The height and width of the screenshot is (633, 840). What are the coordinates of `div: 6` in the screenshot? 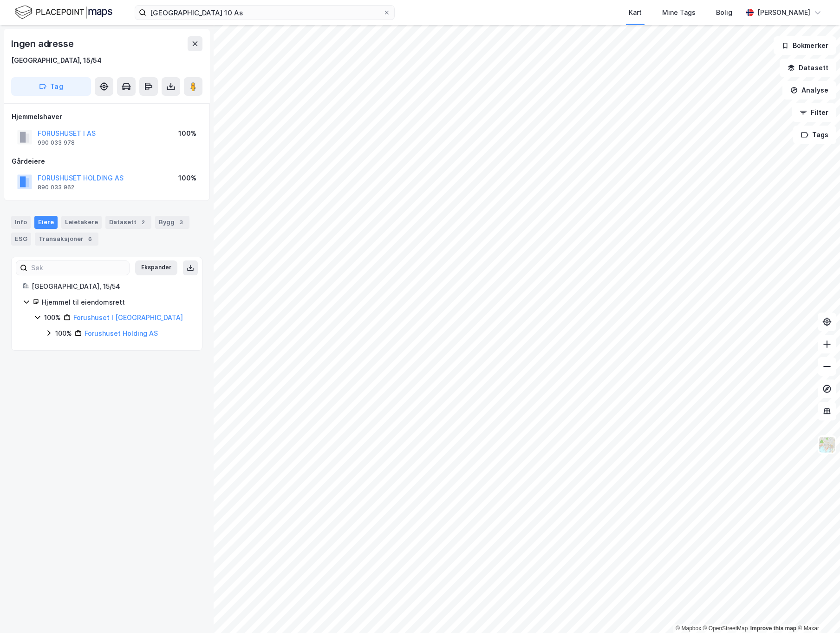 It's located at (90, 239).